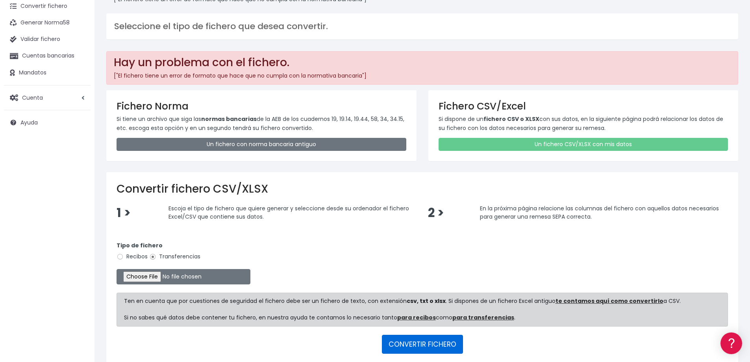 This screenshot has width=750, height=362. I want to click on div: Facturación, so click(79, 160).